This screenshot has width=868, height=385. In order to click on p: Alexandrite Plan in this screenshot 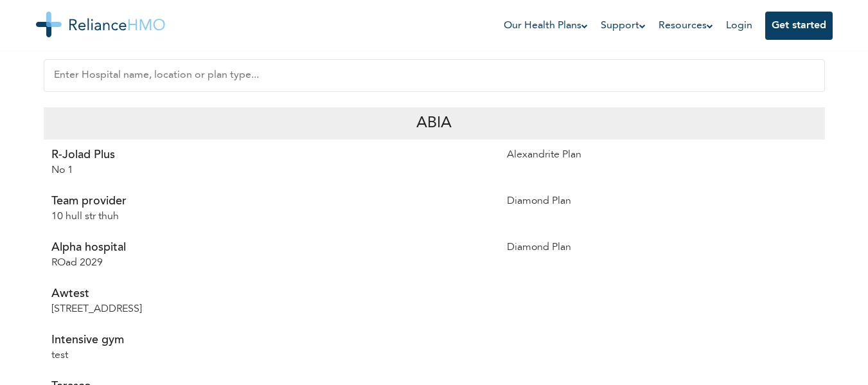, I will do `click(662, 155)`.